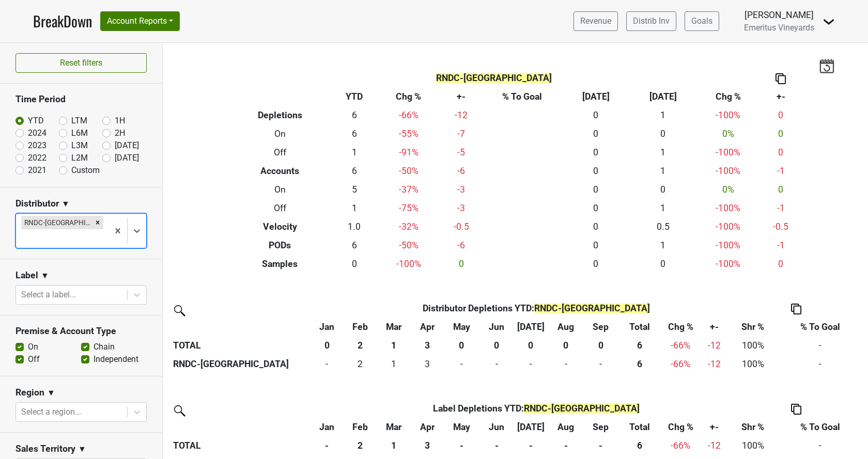 Image resolution: width=868 pixels, height=459 pixels. What do you see at coordinates (640, 446) in the screenshot?
I see `th: 6` at bounding box center [640, 446].